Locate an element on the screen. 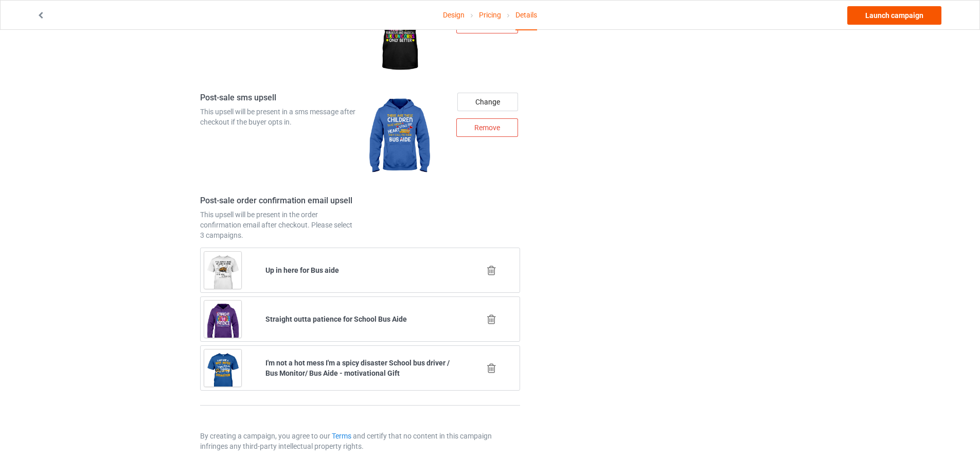 The width and height of the screenshot is (980, 473). a: Terms is located at coordinates (341, 436).